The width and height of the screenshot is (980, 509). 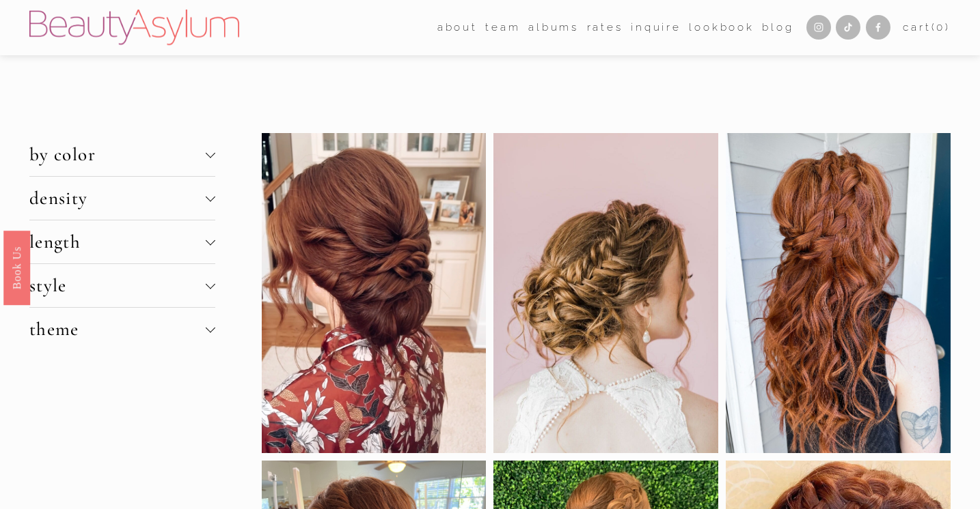 What do you see at coordinates (123, 242) in the screenshot?
I see `button: length` at bounding box center [123, 242].